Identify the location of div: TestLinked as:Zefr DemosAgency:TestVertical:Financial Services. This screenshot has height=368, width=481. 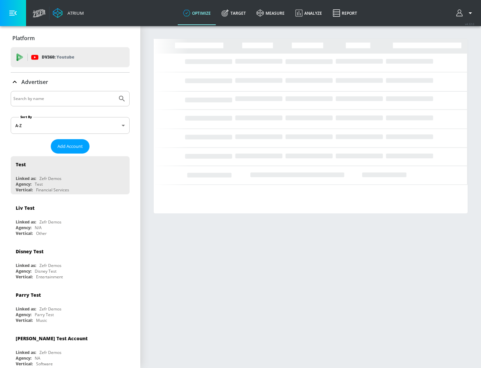
(70, 175).